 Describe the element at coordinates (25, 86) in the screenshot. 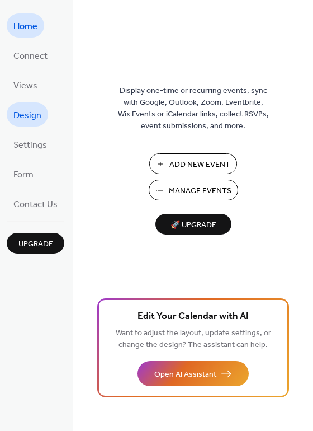

I see `span: Views` at that location.